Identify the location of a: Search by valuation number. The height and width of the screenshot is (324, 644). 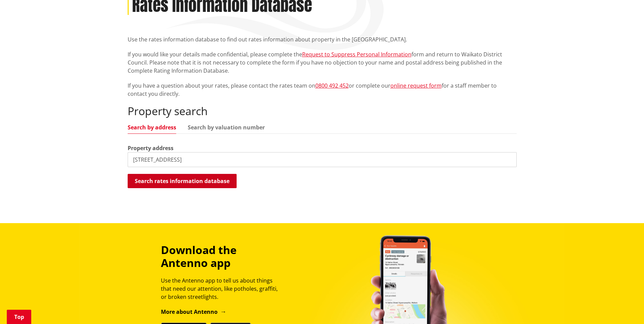
(226, 127).